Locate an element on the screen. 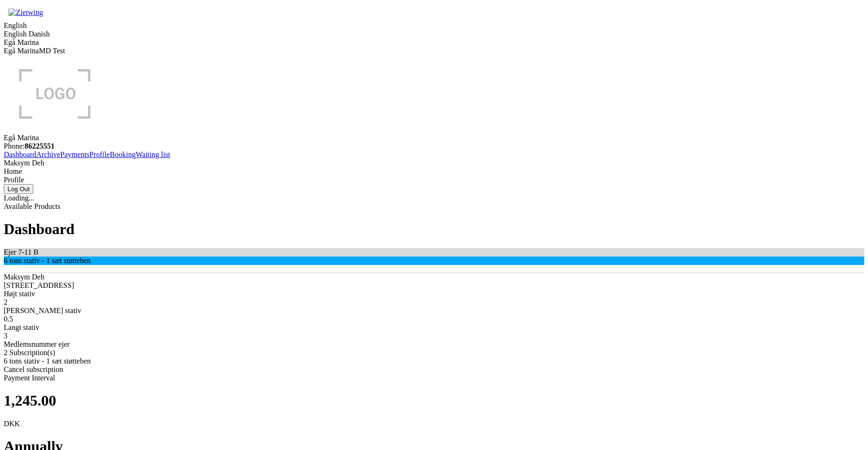 The height and width of the screenshot is (450, 868). a: Waiting list is located at coordinates (153, 154).